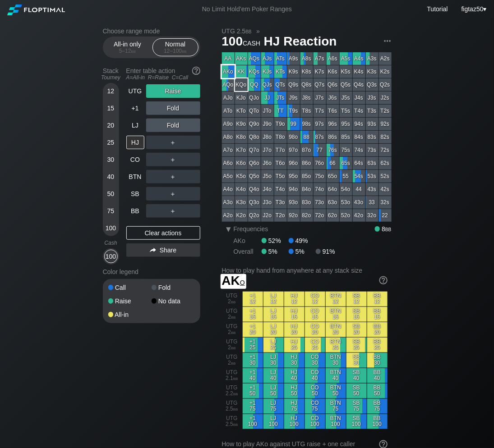 The width and height of the screenshot is (494, 448). I want to click on div: Q2o, so click(255, 215).